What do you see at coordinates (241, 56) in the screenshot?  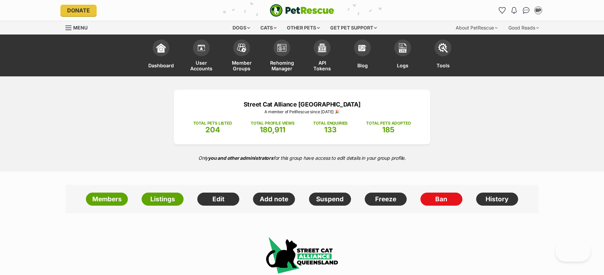 I see `a: Member Groups` at bounding box center [241, 56].